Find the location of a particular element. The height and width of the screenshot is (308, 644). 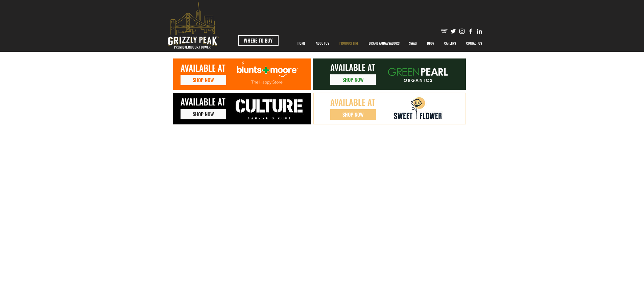

img: Logosweb-02.png is located at coordinates (418, 74).